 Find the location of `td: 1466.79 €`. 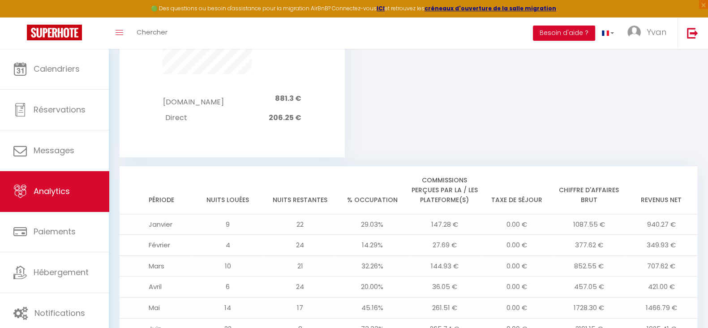

td: 1466.79 € is located at coordinates (661, 308).